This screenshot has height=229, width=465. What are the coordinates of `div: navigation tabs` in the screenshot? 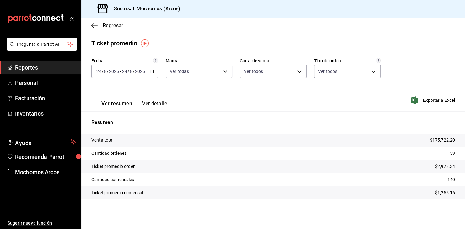 It's located at (134, 106).